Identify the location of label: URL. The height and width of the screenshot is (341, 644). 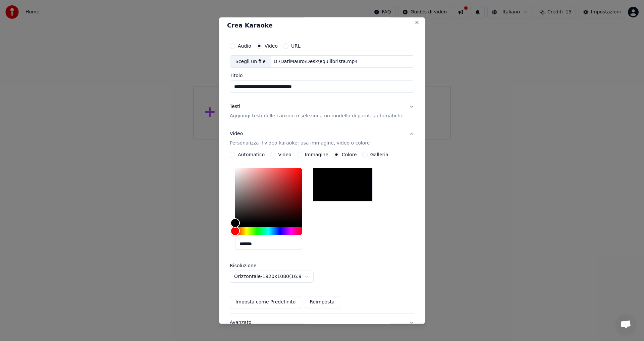
(295, 46).